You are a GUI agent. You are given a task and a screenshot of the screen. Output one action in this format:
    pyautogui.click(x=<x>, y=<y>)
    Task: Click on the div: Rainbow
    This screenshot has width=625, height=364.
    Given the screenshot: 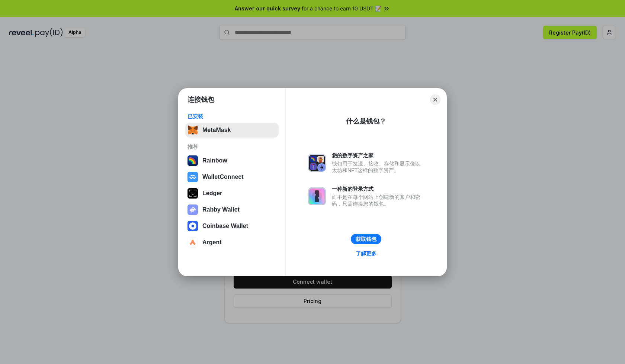 What is the action you would take?
    pyautogui.click(x=215, y=161)
    